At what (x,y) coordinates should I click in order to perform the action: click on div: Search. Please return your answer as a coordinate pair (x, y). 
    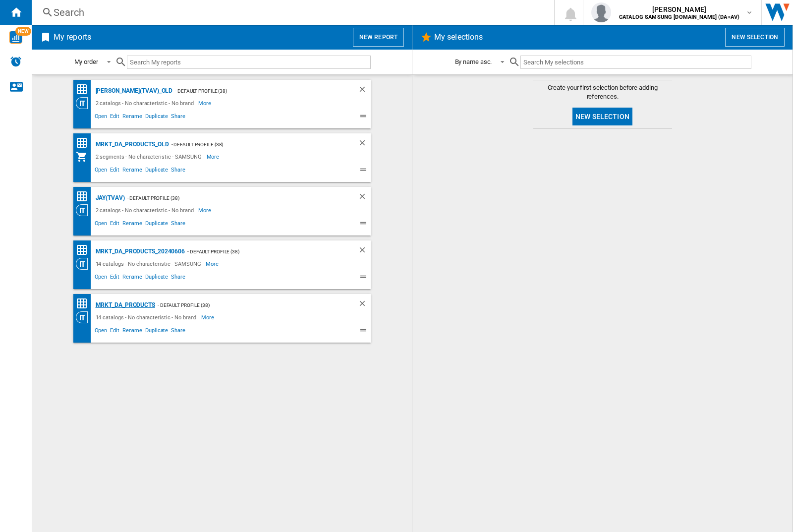
    Looking at the image, I should click on (291, 12).